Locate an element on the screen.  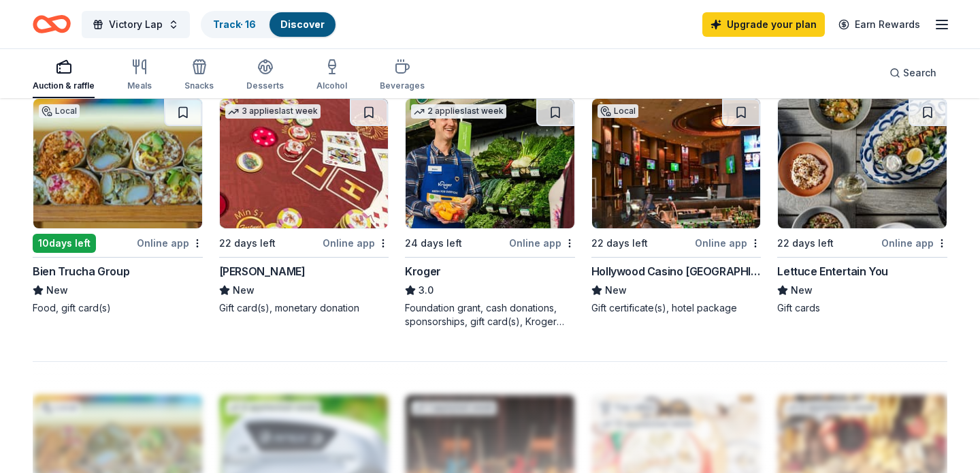
span: Victory Lap is located at coordinates (136, 25).